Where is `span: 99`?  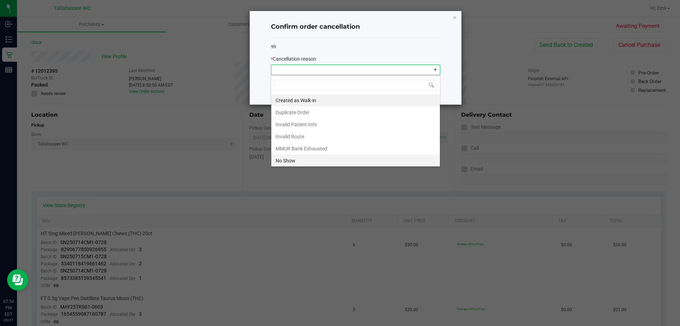 span: 99 is located at coordinates (274, 46).